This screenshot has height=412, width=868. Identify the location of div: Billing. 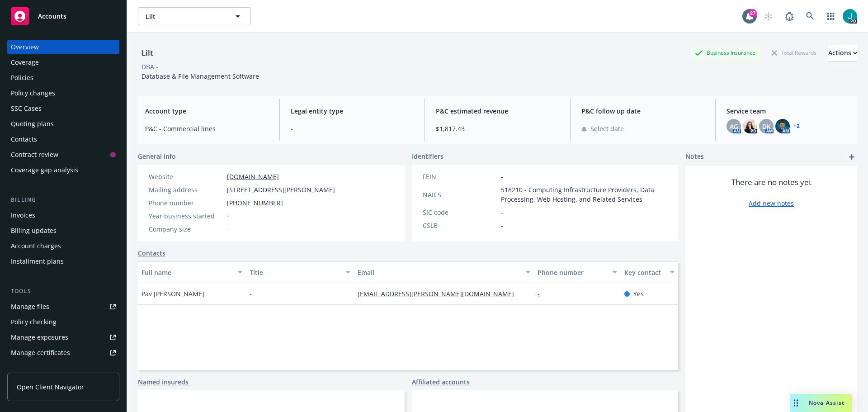
(63, 200).